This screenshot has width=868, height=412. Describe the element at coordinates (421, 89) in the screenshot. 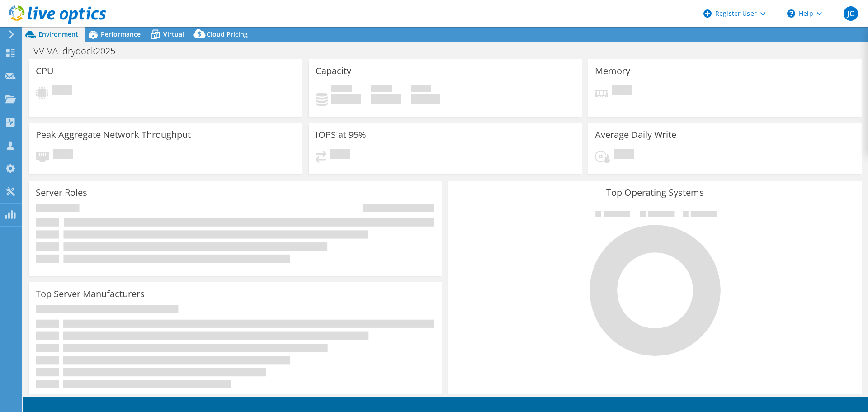

I see `span: Total` at that location.